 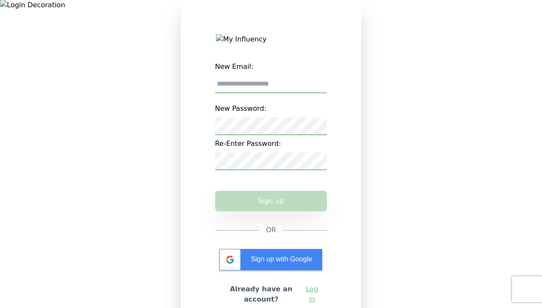 I want to click on div: Sign up with Google, so click(x=271, y=260).